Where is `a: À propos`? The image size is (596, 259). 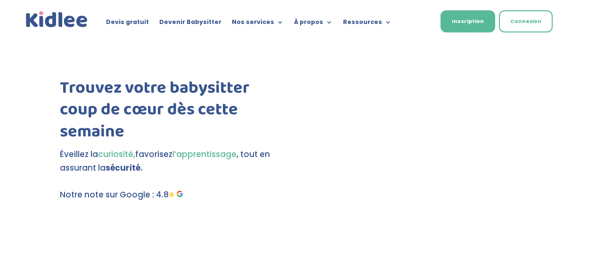 a: À propos is located at coordinates (313, 24).